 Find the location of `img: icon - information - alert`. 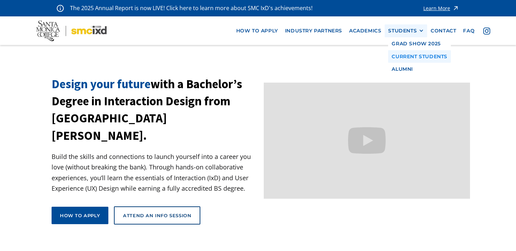

img: icon - information - alert is located at coordinates (60, 8).